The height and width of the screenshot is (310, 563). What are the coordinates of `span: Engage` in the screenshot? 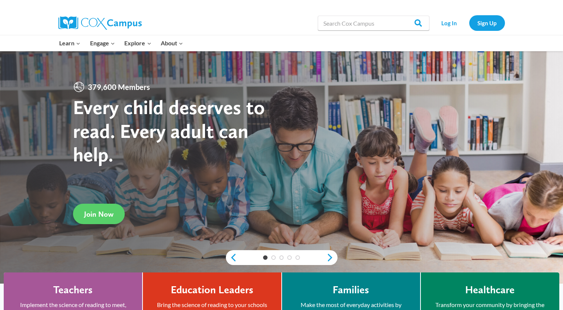 It's located at (102, 43).